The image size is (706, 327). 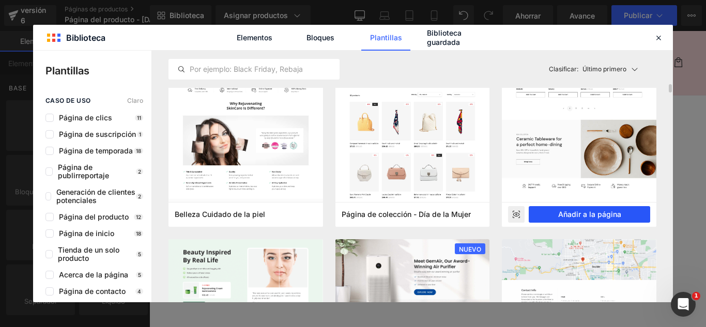 What do you see at coordinates (517, 215) in the screenshot?
I see `div: Avance` at bounding box center [517, 215].